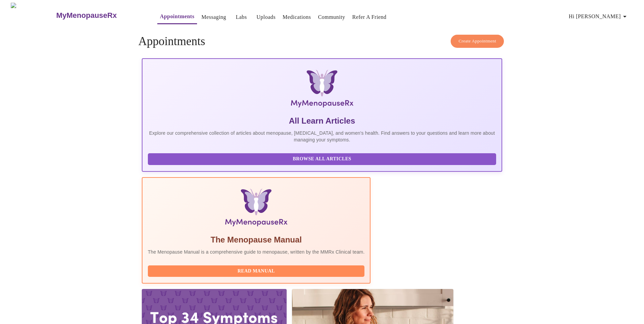 This screenshot has width=644, height=324. What do you see at coordinates (86, 15) in the screenshot?
I see `h3: MyMenopauseRx` at bounding box center [86, 15].